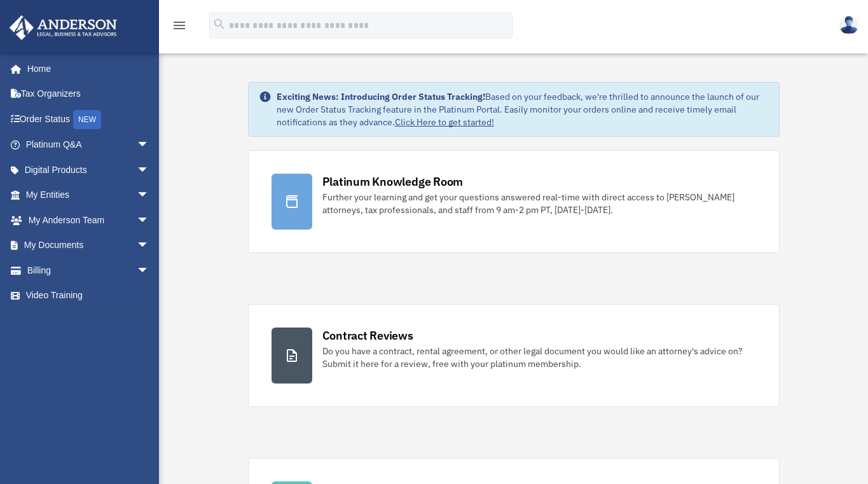  I want to click on div: NEW, so click(87, 119).